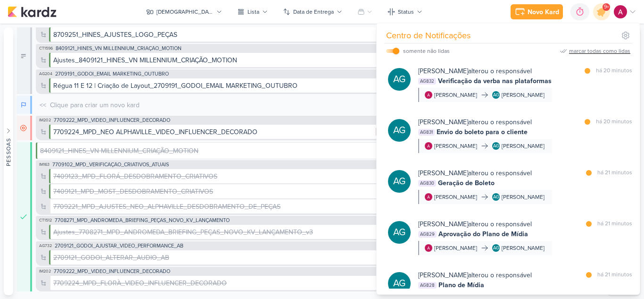 Image resolution: width=644 pixels, height=299 pixels. I want to click on span: AG830, so click(427, 183).